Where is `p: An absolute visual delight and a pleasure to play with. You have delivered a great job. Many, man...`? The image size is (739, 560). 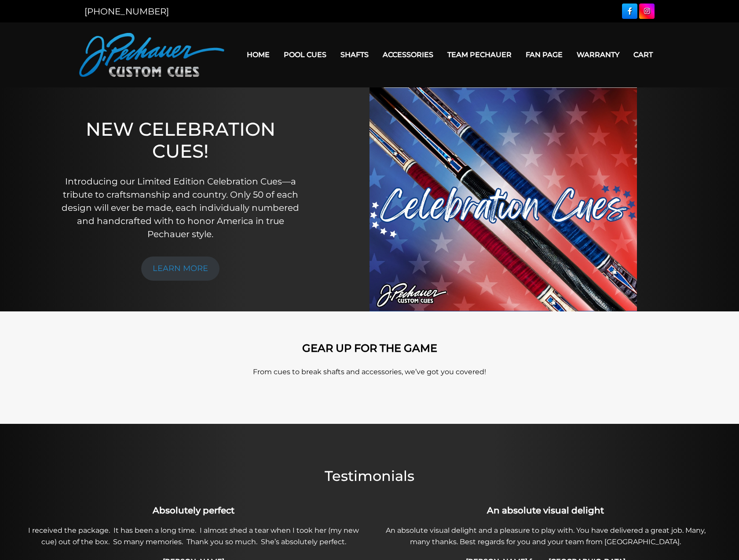 p: An absolute visual delight and a pleasure to play with. You have delivered a great job. Many, man... is located at coordinates (545, 537).